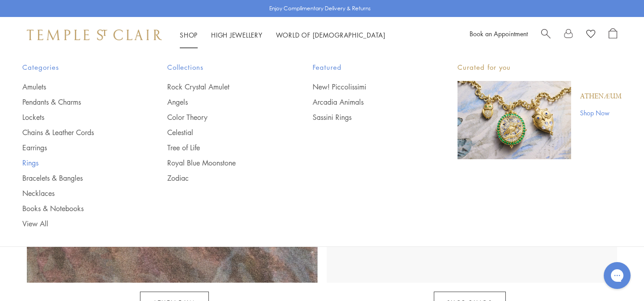  What do you see at coordinates (367, 102) in the screenshot?
I see `a: Arcadia Animals` at bounding box center [367, 102].